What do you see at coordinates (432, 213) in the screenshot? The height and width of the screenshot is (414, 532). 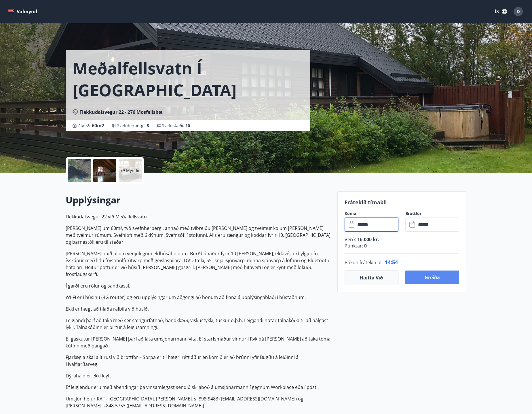 I see `label: Brottför` at bounding box center [432, 213].